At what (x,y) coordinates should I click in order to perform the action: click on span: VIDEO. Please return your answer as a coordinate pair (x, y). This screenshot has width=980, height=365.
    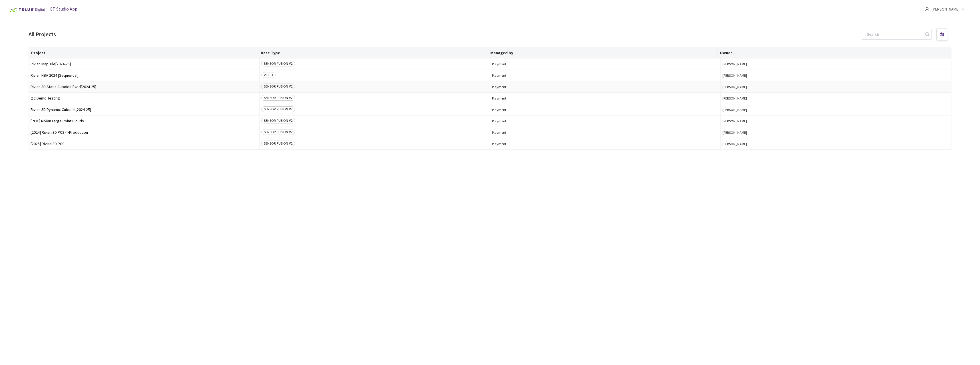
    Looking at the image, I should click on (269, 75).